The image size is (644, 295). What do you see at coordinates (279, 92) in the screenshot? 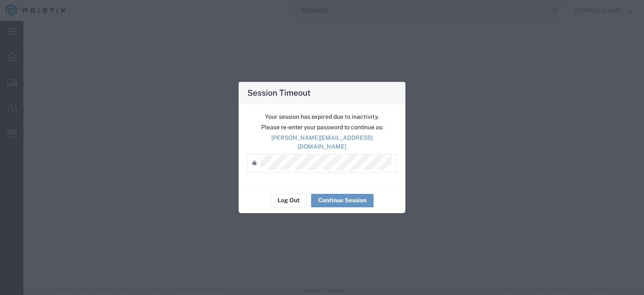
I see `h4: Session Timeout` at bounding box center [279, 92].